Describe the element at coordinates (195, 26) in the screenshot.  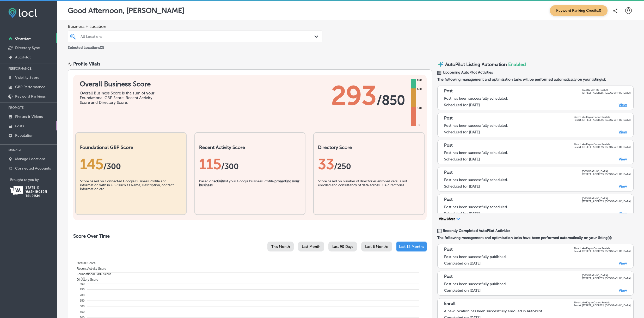
I see `span: Business + Location` at that location.